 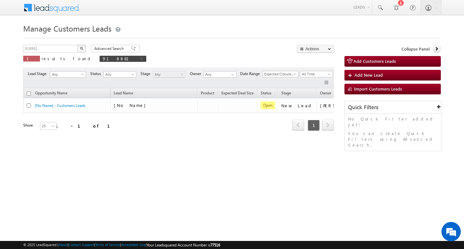 I want to click on a: Expected Closure Date, so click(x=280, y=74).